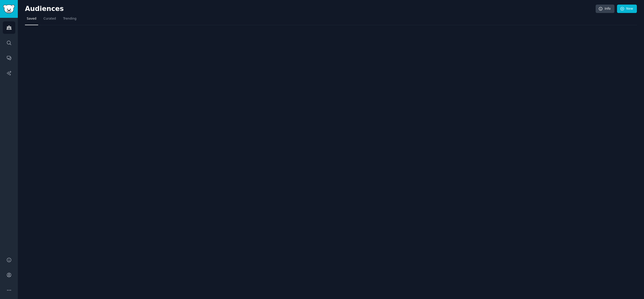 The image size is (644, 299). I want to click on a: New, so click(627, 9).